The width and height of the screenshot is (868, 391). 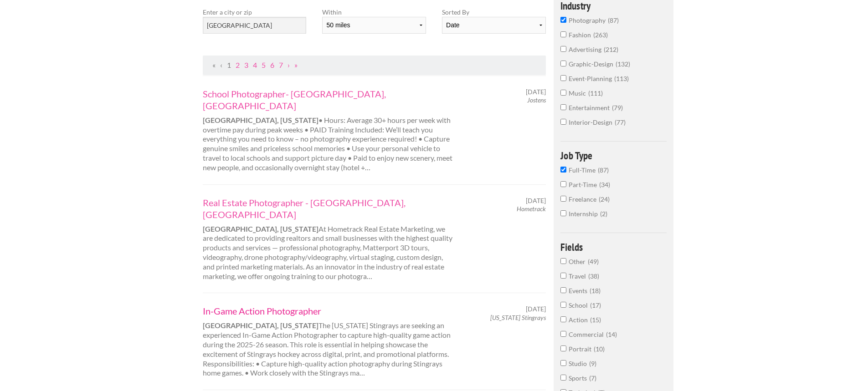 What do you see at coordinates (604, 213) in the screenshot?
I see `span: 2` at bounding box center [604, 213].